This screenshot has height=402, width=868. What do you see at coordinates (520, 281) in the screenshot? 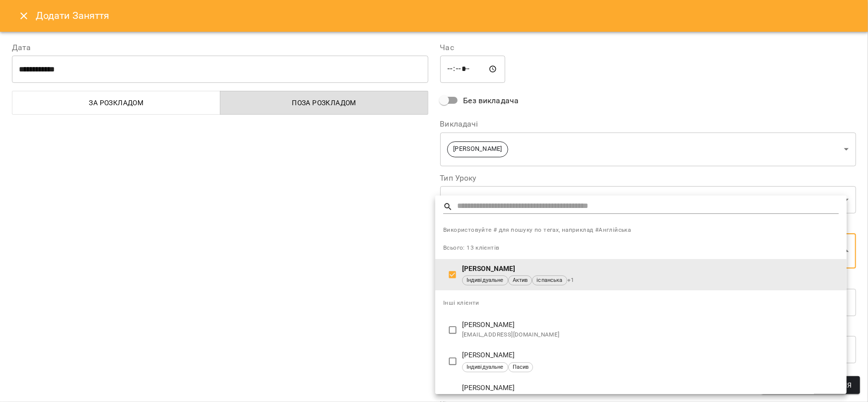
I see `span: Актив` at bounding box center [520, 281].